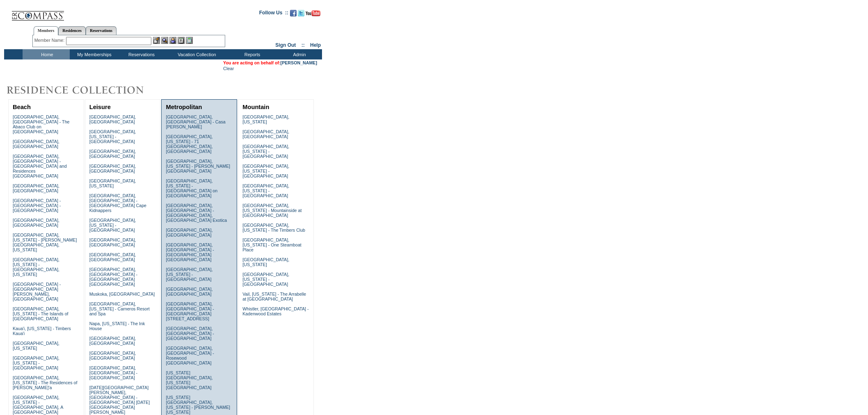 This screenshot has height=415, width=868. What do you see at coordinates (301, 13) in the screenshot?
I see `img: Follow us on Twitter` at bounding box center [301, 13].